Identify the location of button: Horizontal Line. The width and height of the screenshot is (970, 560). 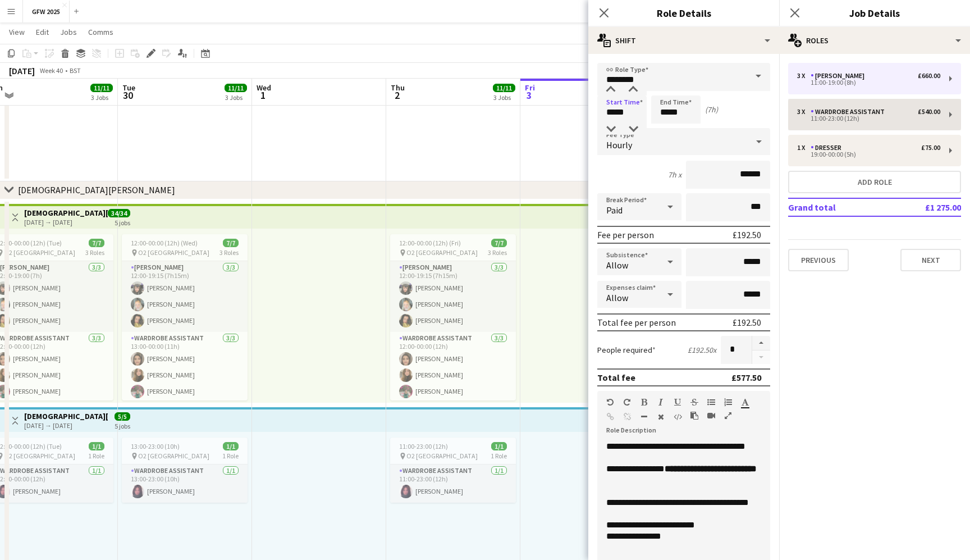
(644, 417).